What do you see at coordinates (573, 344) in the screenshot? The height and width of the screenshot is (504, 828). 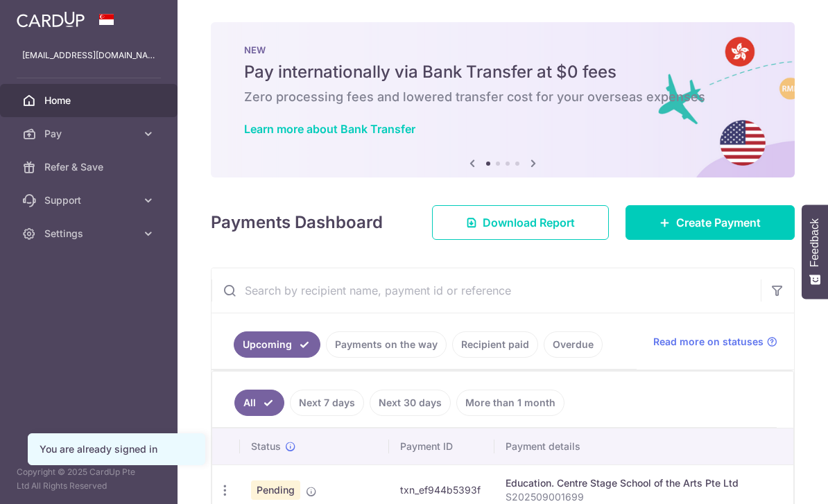 I see `a: Overdue` at bounding box center [573, 344].